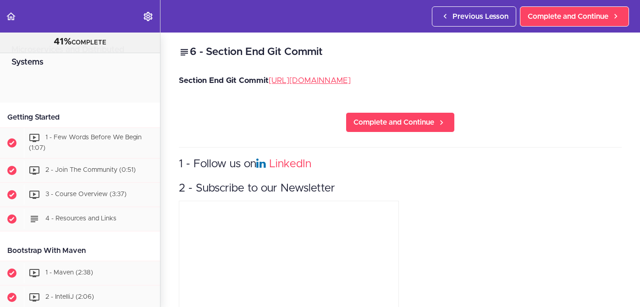 The image size is (640, 307). What do you see at coordinates (148, 16) in the screenshot?
I see `svg: Settings Menu` at bounding box center [148, 16].